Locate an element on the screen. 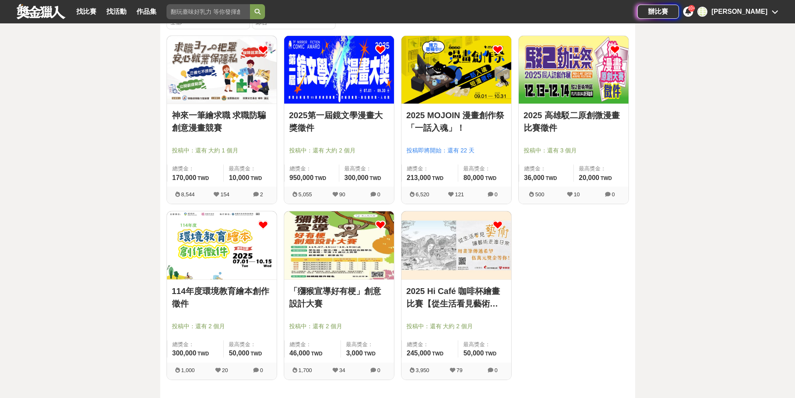 The width and height of the screenshot is (795, 398). span: 154 is located at coordinates (225, 194).